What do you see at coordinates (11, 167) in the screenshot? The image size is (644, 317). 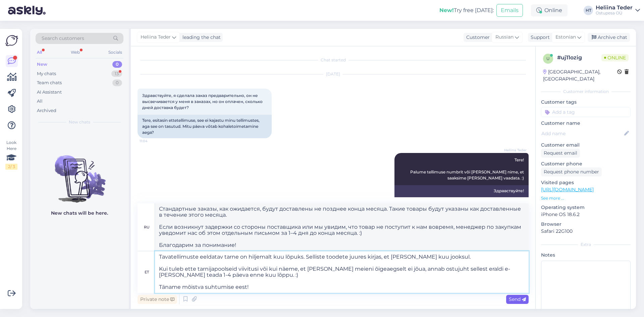 I see `div: 2 / 3` at bounding box center [11, 167].